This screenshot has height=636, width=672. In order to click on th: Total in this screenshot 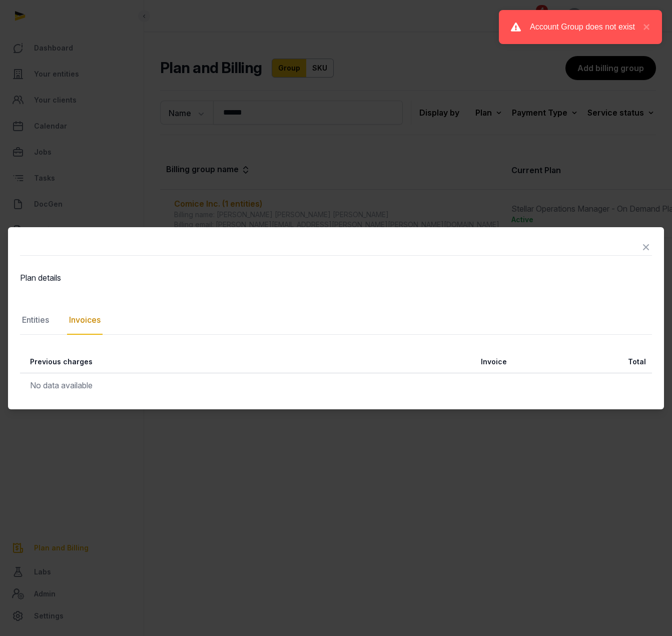, I will do `click(582, 362)`.